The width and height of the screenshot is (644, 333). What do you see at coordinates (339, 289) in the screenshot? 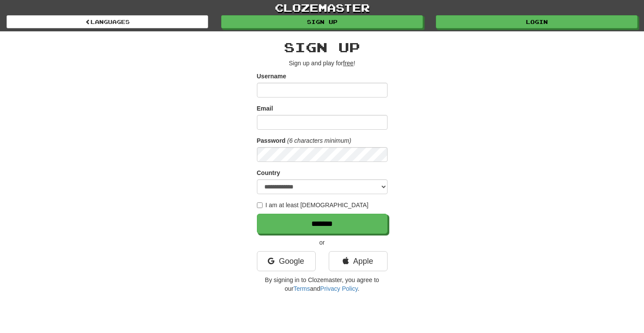
I see `a: Privacy Policy` at bounding box center [339, 289].